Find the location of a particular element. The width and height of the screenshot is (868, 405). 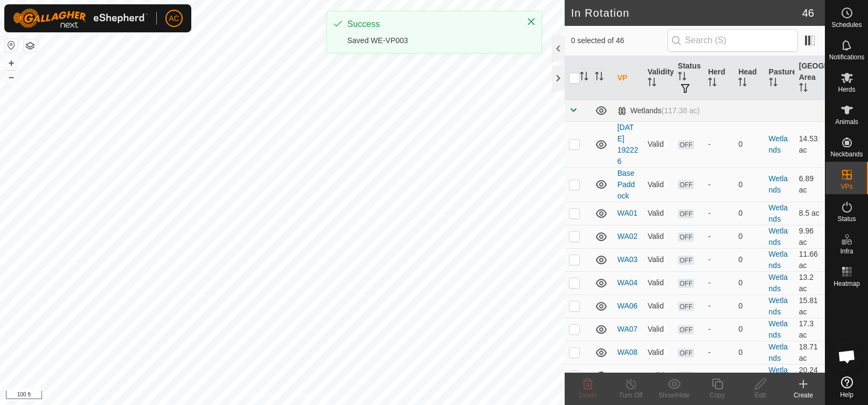

a: Base Paddock is located at coordinates (626, 184).